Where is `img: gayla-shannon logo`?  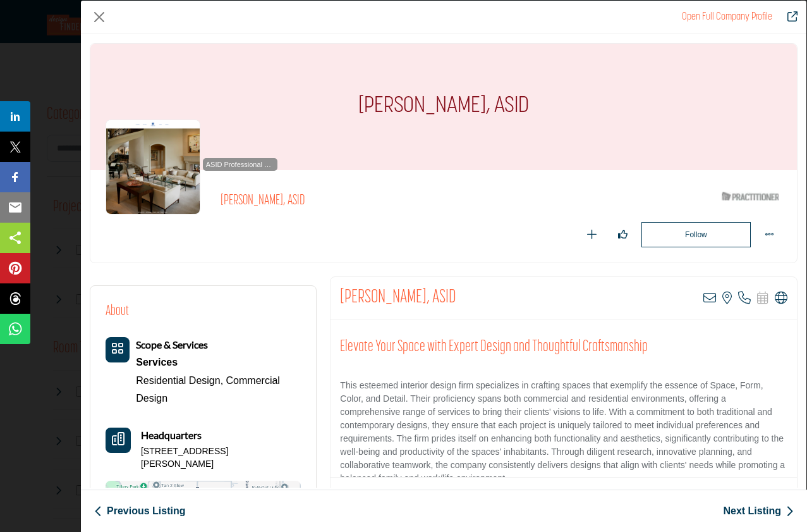
img: gayla-shannon logo is located at coordinates (153, 167).